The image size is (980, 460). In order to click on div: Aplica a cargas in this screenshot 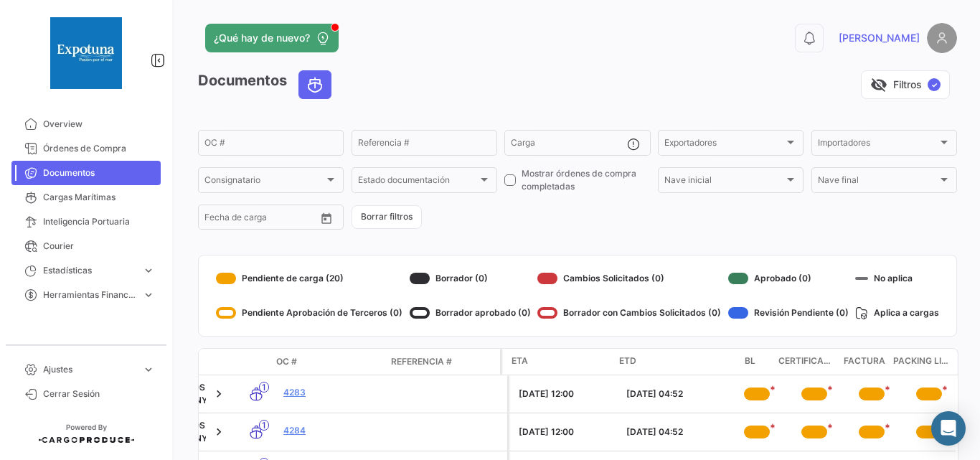, I will do `click(897, 312)`.